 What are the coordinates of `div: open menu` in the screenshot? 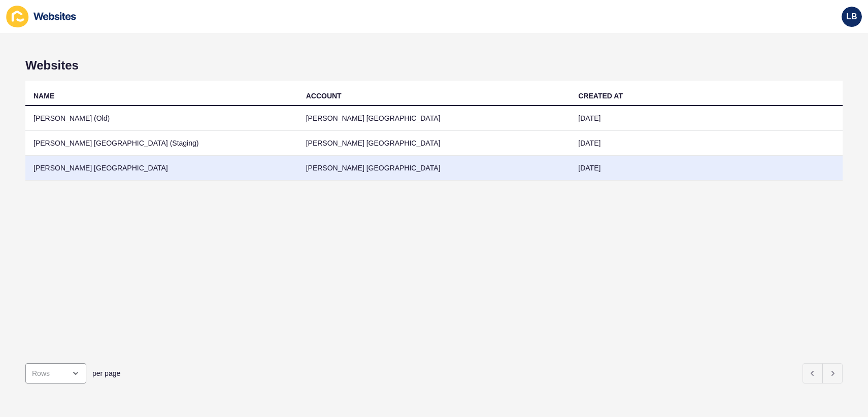 It's located at (55, 374).